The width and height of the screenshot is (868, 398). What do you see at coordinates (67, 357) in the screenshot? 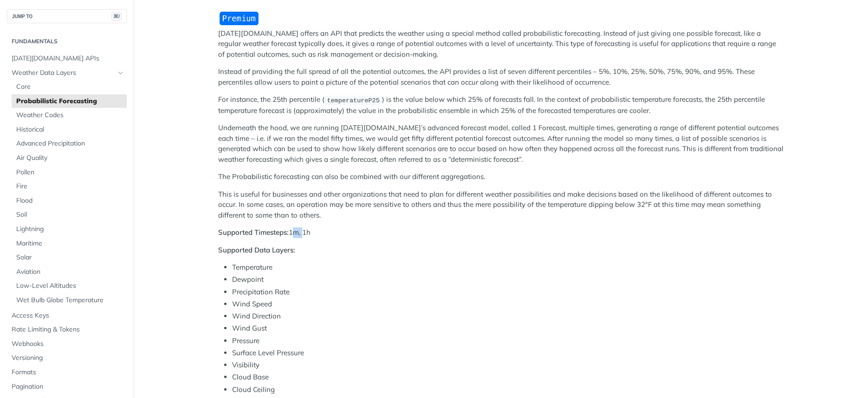
I see `a: Versioning` at bounding box center [67, 357].